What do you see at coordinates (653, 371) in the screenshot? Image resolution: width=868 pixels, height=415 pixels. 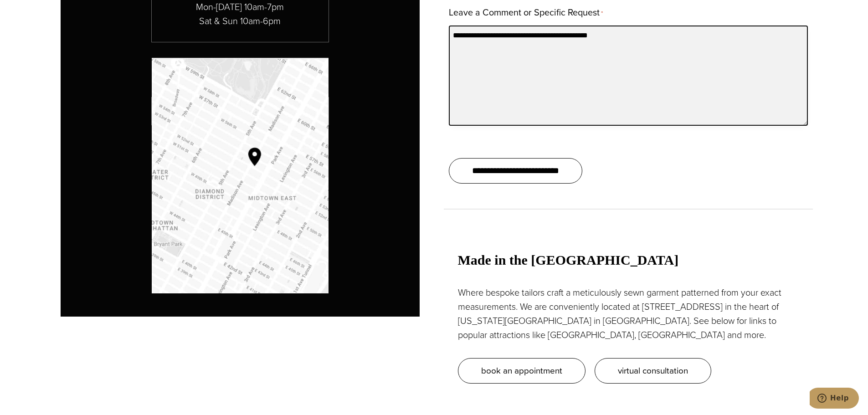 I see `a: virtual consultation` at bounding box center [653, 371].